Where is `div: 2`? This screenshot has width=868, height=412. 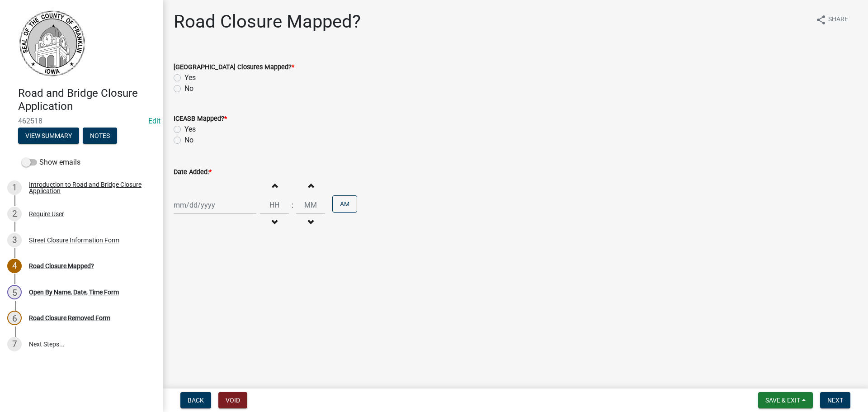
div: 2 is located at coordinates (14, 214).